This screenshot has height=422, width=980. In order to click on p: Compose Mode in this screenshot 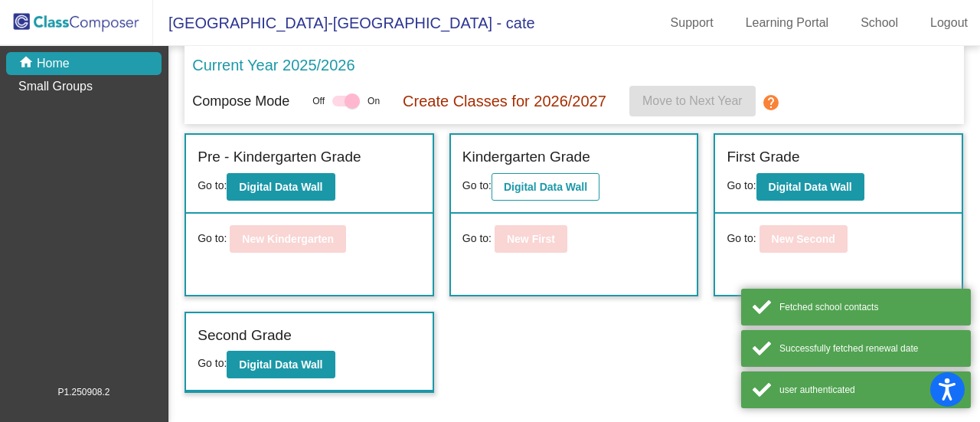, I will do `click(241, 101)`.